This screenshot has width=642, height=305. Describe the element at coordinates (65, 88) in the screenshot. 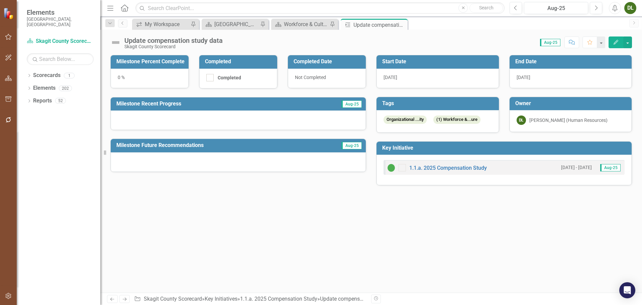

I see `div: 202` at that location.